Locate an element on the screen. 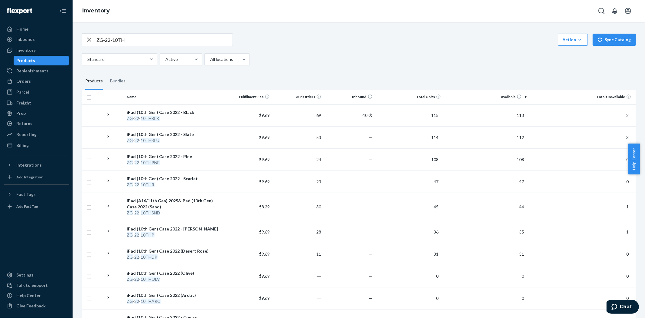 This screenshot has height=318, width=645. div: iPad (10th Gen) Case 2022 (Desert Rose) is located at coordinates (173, 251).